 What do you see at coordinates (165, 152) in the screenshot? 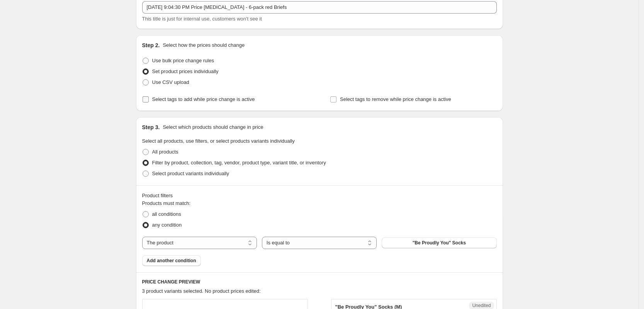
I see `span: All products` at bounding box center [165, 152].